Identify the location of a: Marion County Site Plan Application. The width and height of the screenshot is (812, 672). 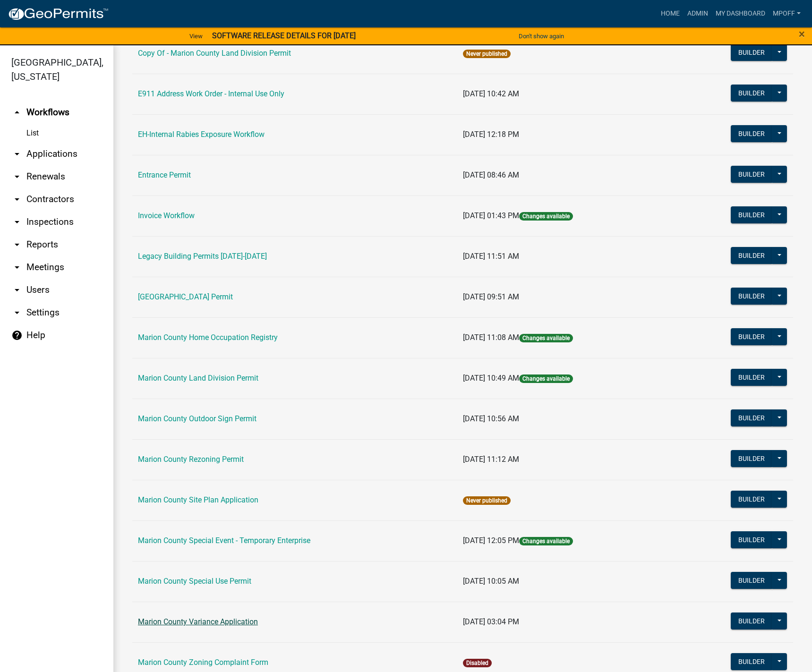
(198, 499).